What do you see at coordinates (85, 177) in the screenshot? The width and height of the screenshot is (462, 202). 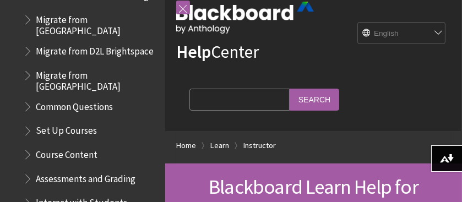 I see `span: Assessments and Grading` at bounding box center [85, 177].